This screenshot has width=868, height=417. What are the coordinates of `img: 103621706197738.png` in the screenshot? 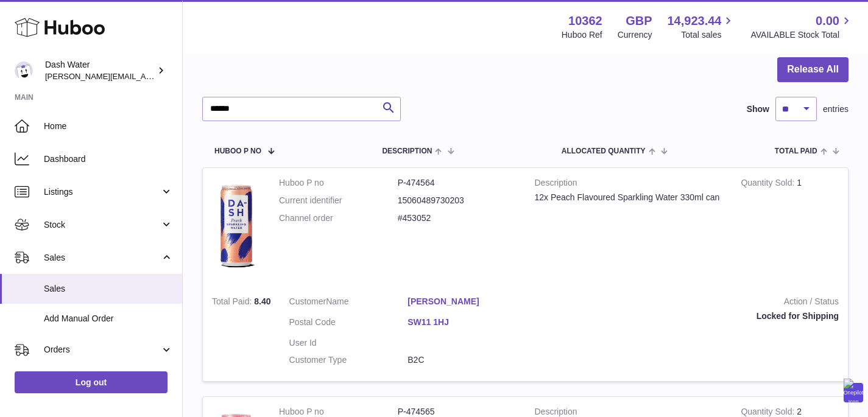 It's located at (236, 226).